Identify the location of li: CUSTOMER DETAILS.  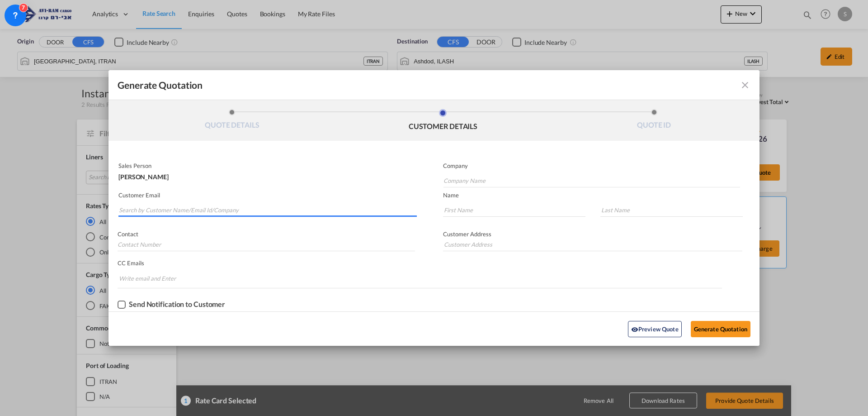
(443, 121).